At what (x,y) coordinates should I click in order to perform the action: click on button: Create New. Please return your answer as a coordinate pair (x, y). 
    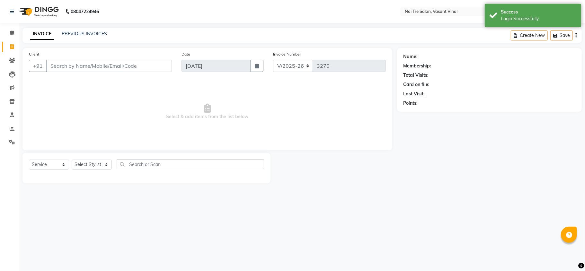
    Looking at the image, I should click on (529, 35).